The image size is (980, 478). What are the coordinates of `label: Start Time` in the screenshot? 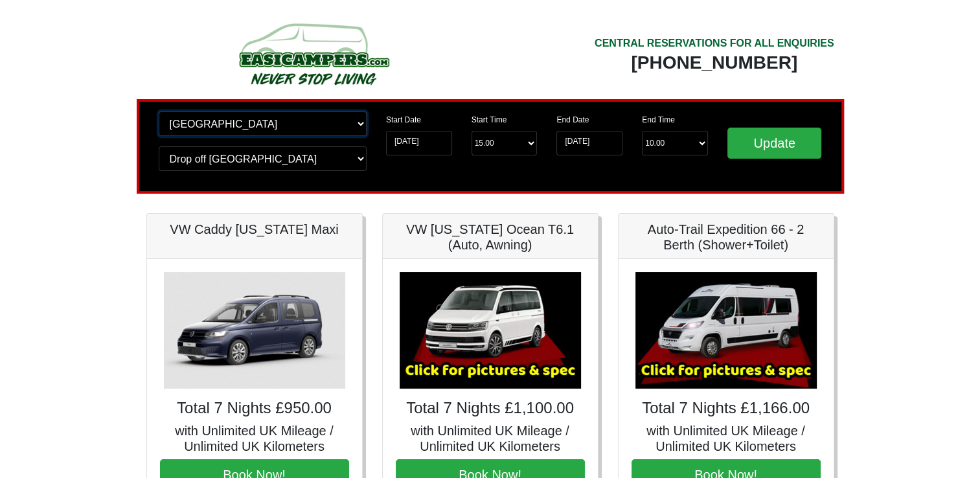 It's located at (489, 119).